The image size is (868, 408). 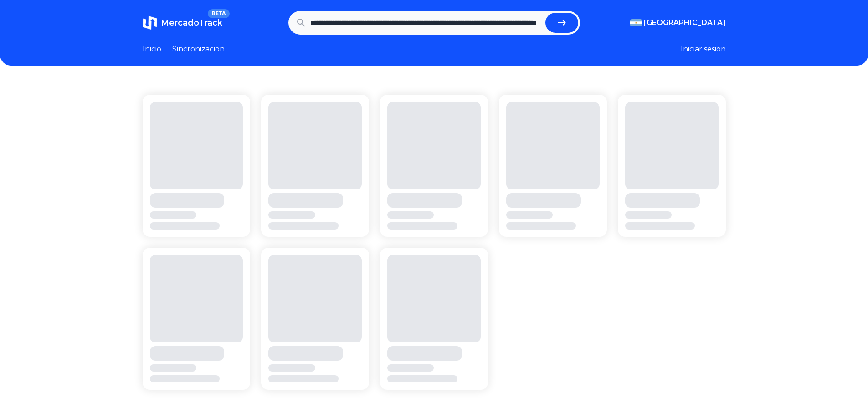 I want to click on img: Argentina, so click(x=636, y=23).